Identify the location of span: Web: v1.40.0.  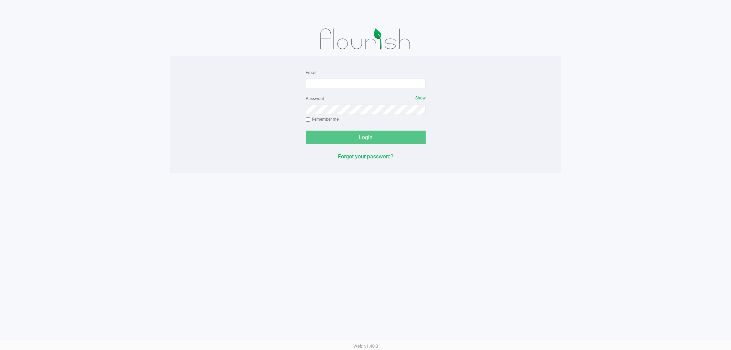
(366, 346).